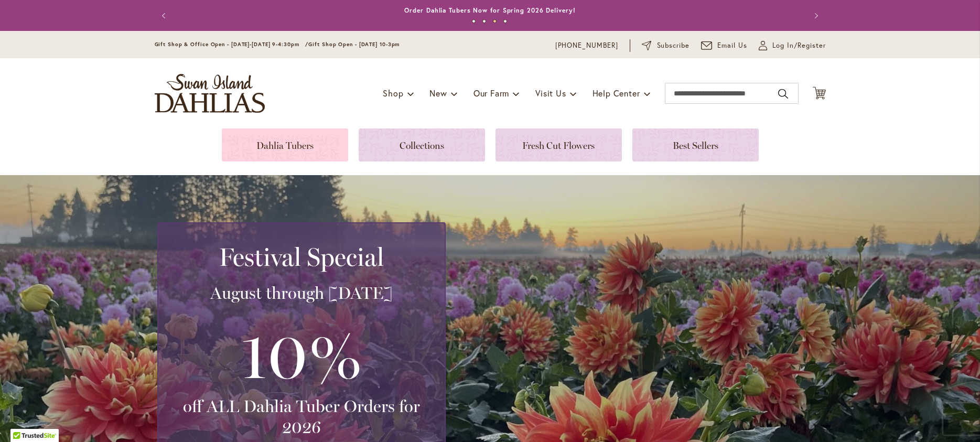 The width and height of the screenshot is (980, 442). Describe the element at coordinates (302, 257) in the screenshot. I see `h2: Festival Special` at that location.